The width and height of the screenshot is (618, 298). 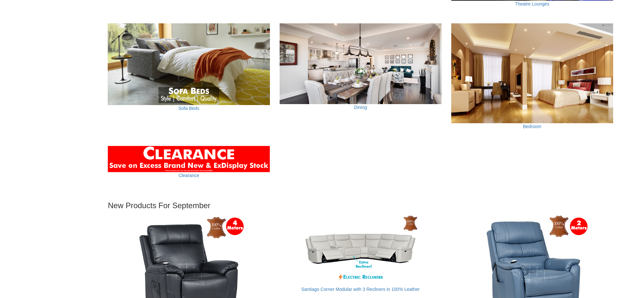 What do you see at coordinates (188, 159) in the screenshot?
I see `img: Clearance` at bounding box center [188, 159].